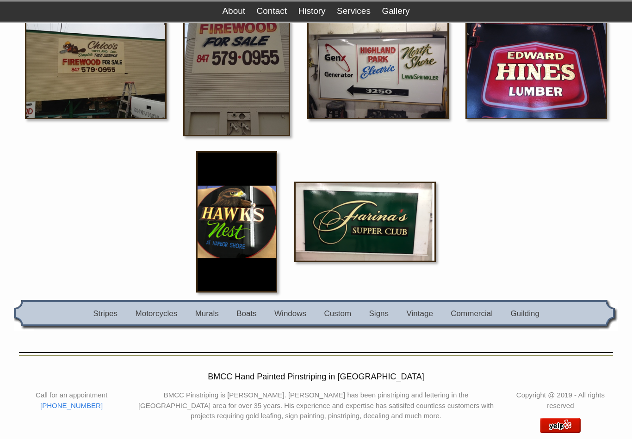  Describe the element at coordinates (536, 66) in the screenshot. I see `img: 10315.JPG` at that location.